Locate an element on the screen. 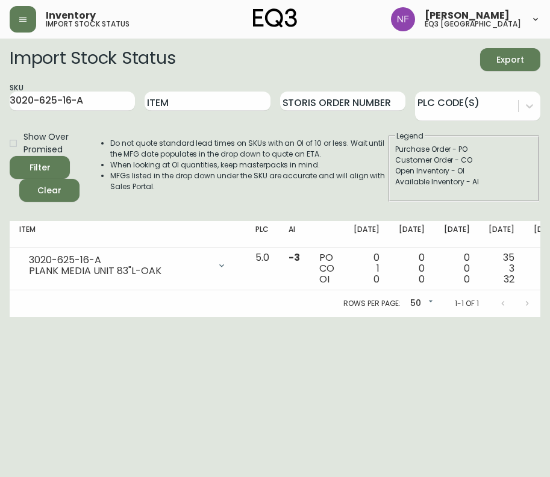 This screenshot has width=550, height=477. div: 0 1 is located at coordinates (367, 269).